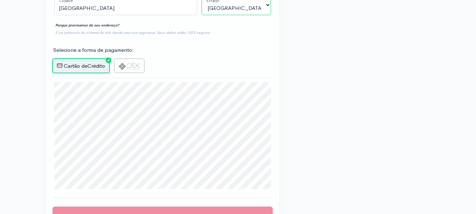 The image size is (476, 214). I want to click on div: É um protocolo do sistema de anti-fraude para sua segurança. Seus dados estão 100% seguros., so click(163, 32).